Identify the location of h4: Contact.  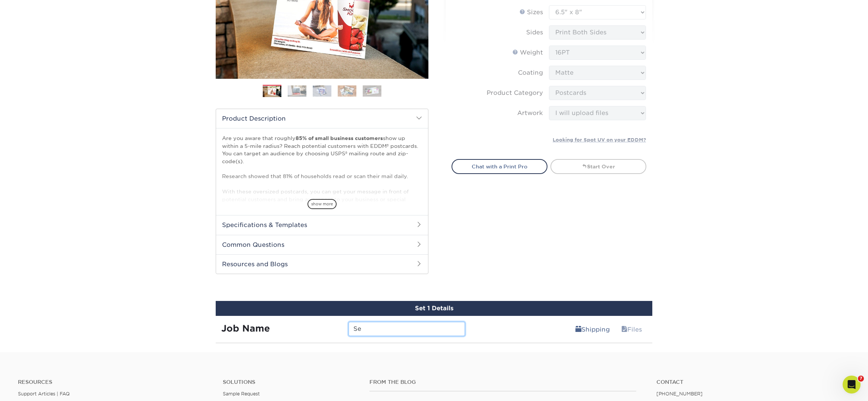
(753, 382).